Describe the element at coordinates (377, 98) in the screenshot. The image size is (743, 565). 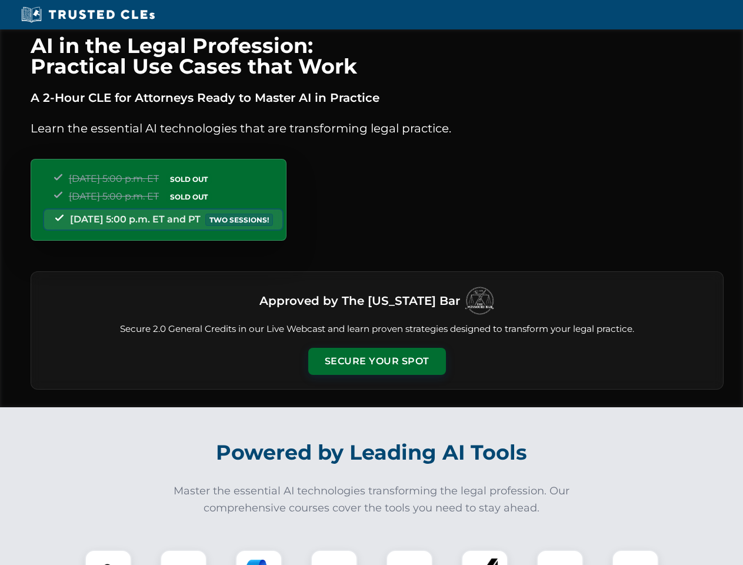
I see `p: A 2-Hour CLE for Attorneys Ready to Master AI in Practice` at that location.